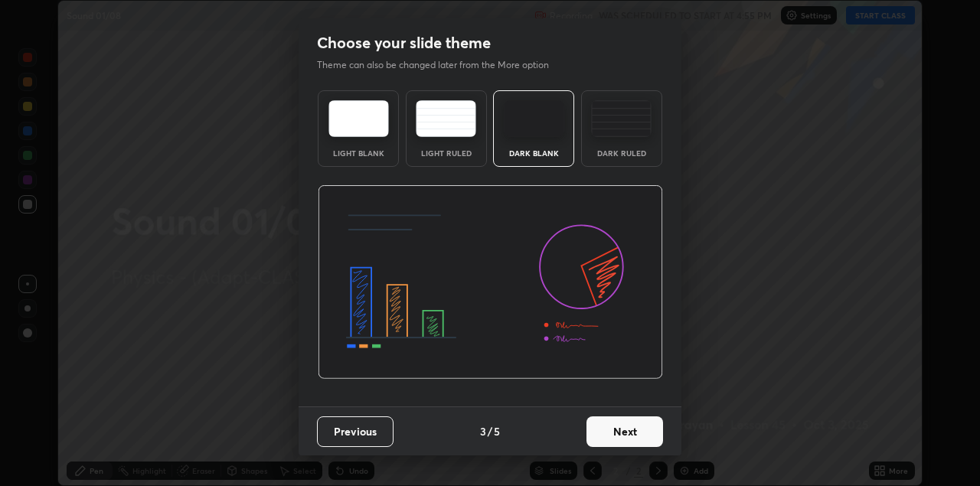  I want to click on h2: Choose your slide theme, so click(403, 43).